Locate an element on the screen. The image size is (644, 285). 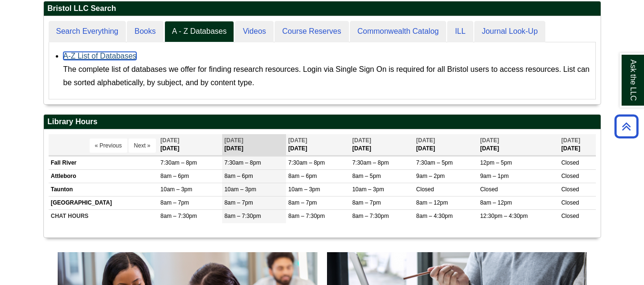
a: Search Everything is located at coordinates (87, 31).